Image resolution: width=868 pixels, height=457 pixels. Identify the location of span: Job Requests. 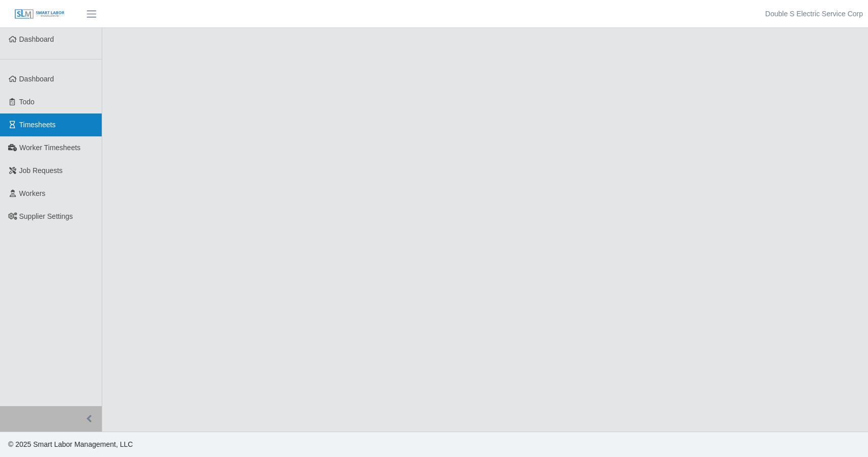
(41, 170).